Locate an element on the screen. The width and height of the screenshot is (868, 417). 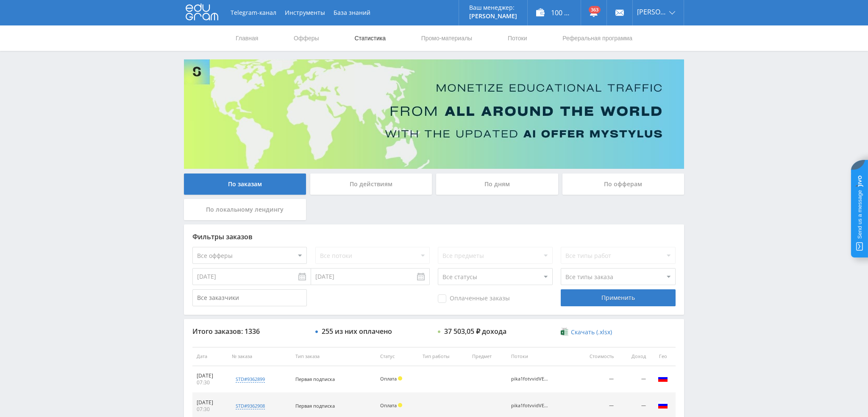
div: По заказам is located at coordinates (245, 184).